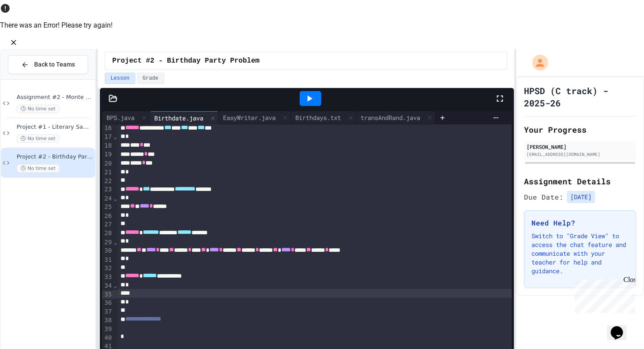 This screenshot has width=644, height=349. I want to click on div: 26, so click(107, 216).